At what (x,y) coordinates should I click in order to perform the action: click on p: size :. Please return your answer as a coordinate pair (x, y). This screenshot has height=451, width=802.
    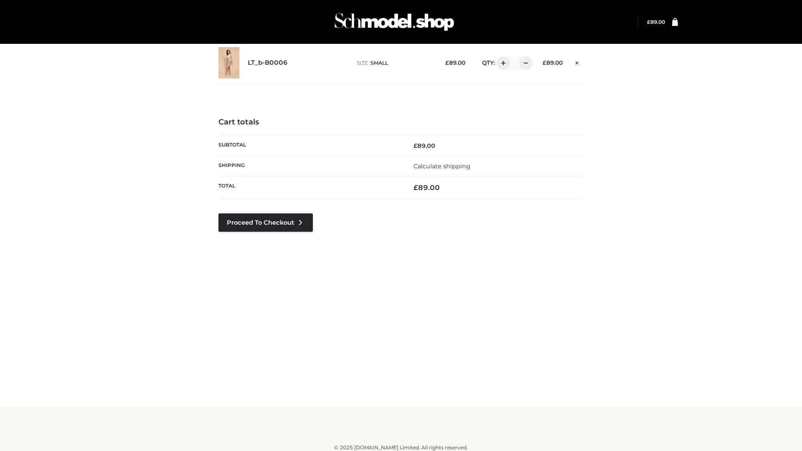
    Looking at the image, I should click on (395, 63).